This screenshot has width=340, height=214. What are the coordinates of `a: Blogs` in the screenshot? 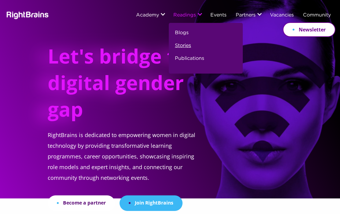 It's located at (181, 35).